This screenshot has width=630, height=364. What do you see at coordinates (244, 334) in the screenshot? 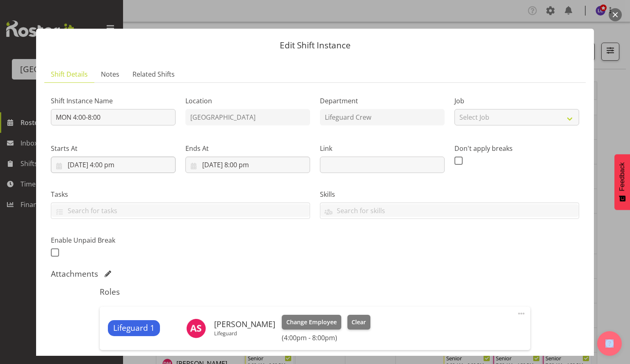
I see `p: Lifeguard` at bounding box center [244, 334].